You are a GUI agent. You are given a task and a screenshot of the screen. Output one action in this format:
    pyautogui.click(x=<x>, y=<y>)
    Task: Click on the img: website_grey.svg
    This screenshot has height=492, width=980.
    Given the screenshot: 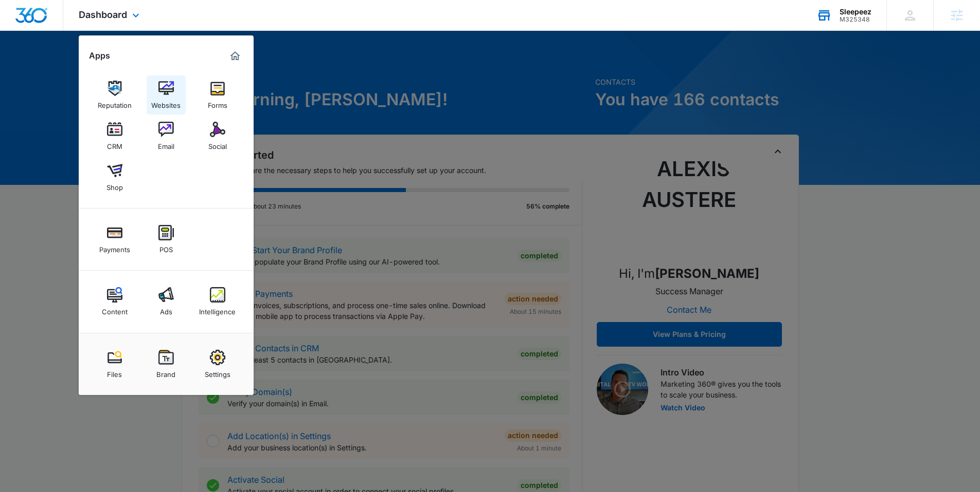 What is the action you would take?
    pyautogui.click(x=20, y=31)
    